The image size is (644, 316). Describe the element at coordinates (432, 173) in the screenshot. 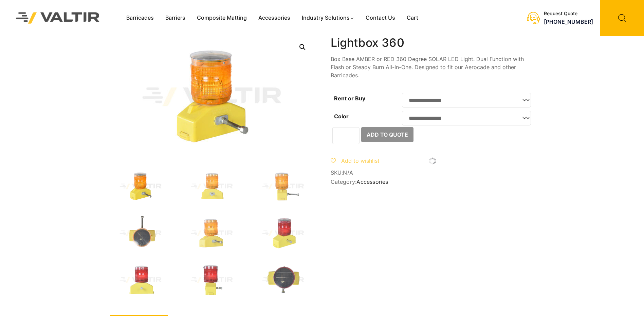

I see `span: SKU:` at that location.